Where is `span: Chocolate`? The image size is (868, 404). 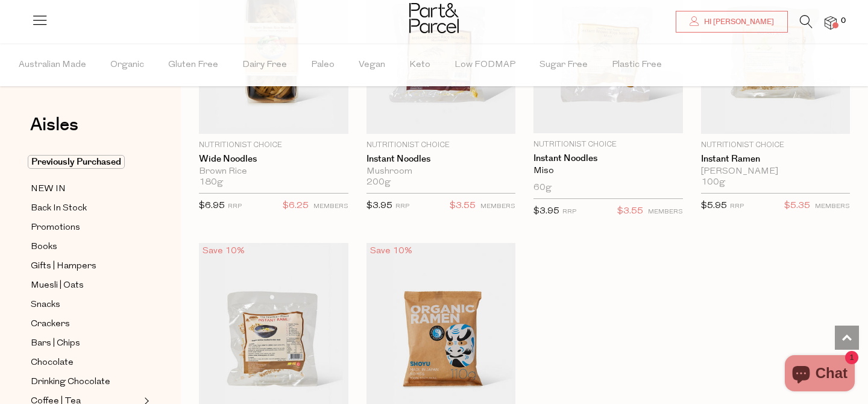 span: Chocolate is located at coordinates (52, 363).